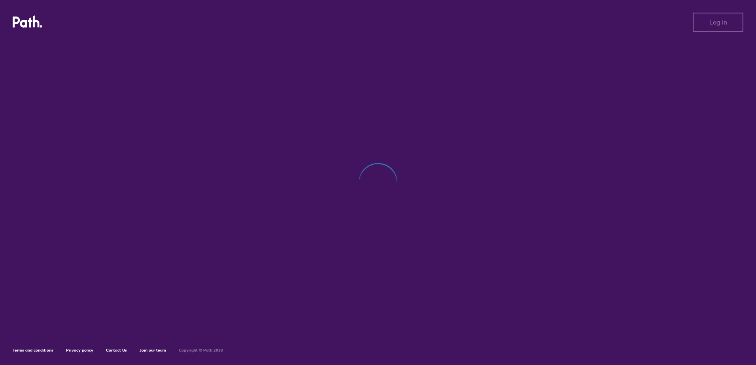  I want to click on h6: Copyright © Path 2018, so click(201, 351).